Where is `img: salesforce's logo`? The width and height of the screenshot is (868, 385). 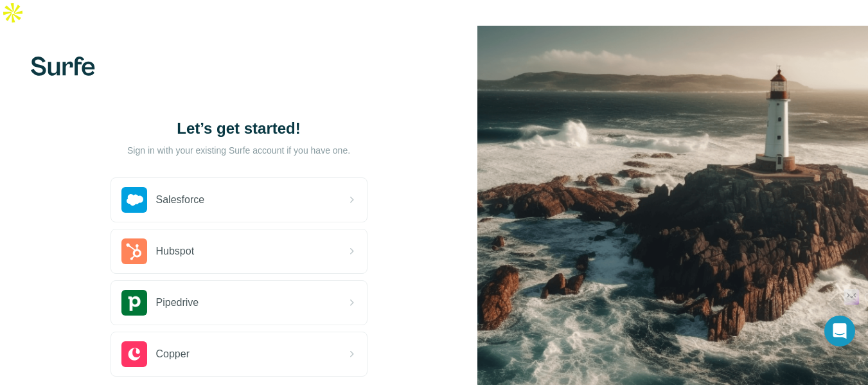
img: salesforce's logo is located at coordinates (134, 200).